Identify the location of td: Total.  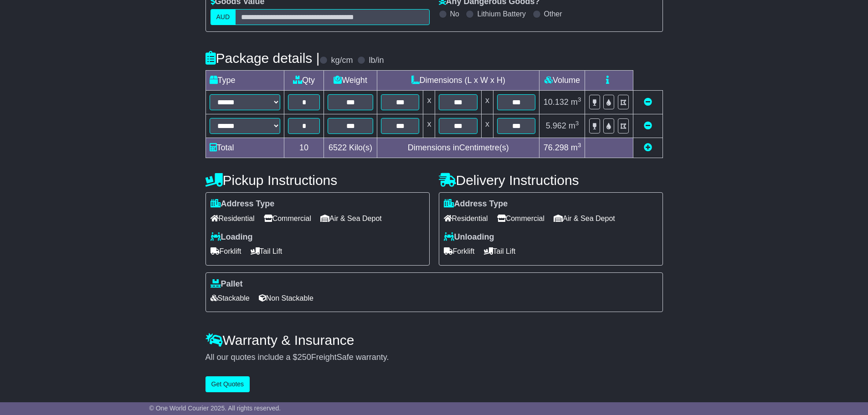
(245, 148).